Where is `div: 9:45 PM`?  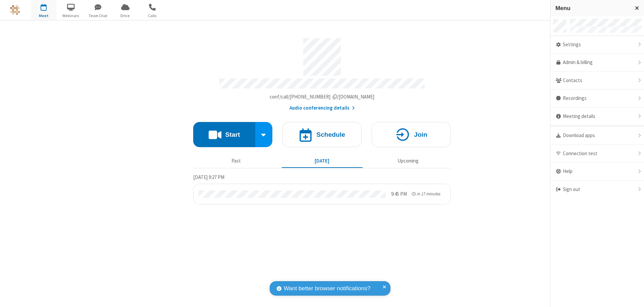 div: 9:45 PM is located at coordinates (399, 194).